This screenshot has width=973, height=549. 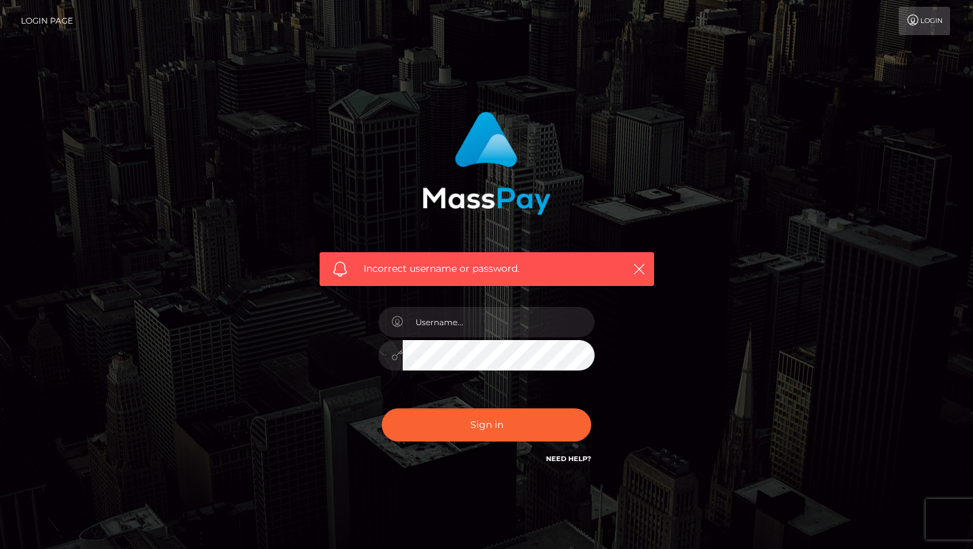 I want to click on a: Login, so click(x=924, y=21).